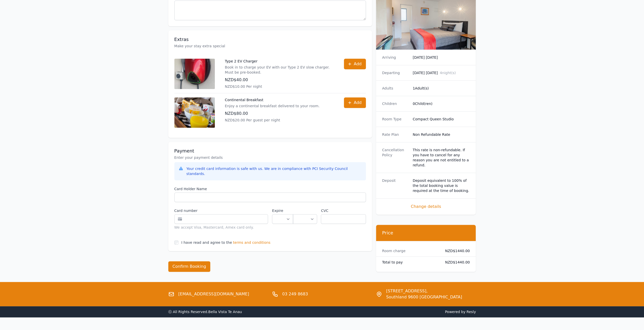 The image size is (644, 330). Describe the element at coordinates (272, 106) in the screenshot. I see `p: Enjoy a continental breakfast delivered to your room.` at that location.